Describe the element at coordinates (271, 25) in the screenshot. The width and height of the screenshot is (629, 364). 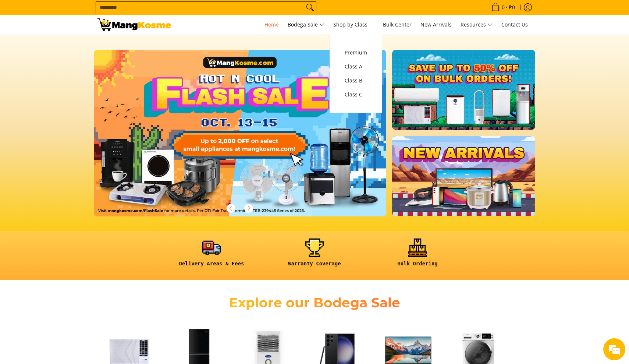
I see `a: Home` at that location.